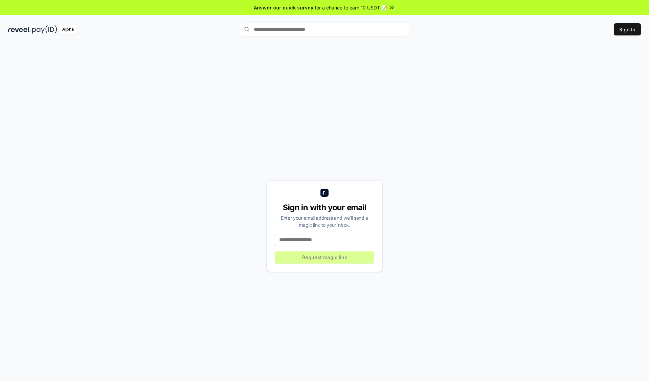  What do you see at coordinates (283, 7) in the screenshot?
I see `span: Answer our quick survey` at bounding box center [283, 7].